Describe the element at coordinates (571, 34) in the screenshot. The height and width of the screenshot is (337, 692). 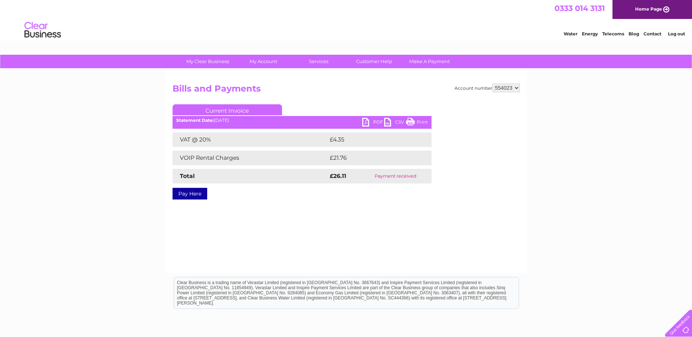
I see `a: Water` at that location.